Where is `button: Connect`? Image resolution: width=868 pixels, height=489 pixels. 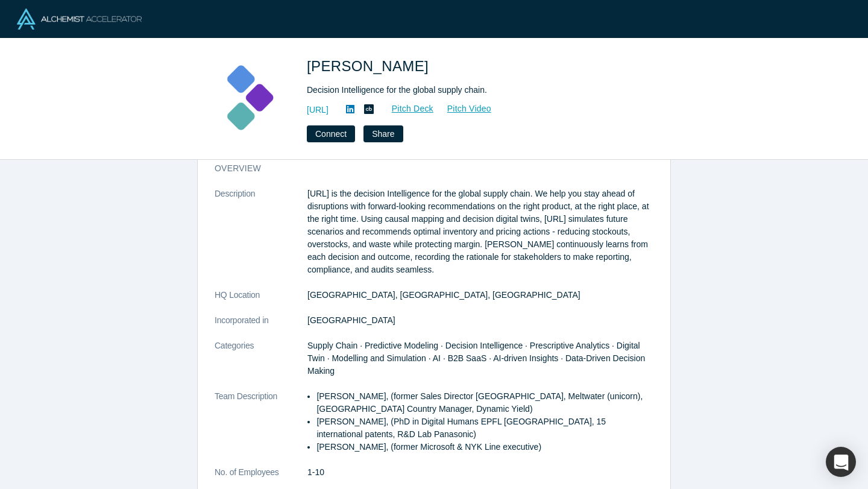 button: Connect is located at coordinates (331, 134).